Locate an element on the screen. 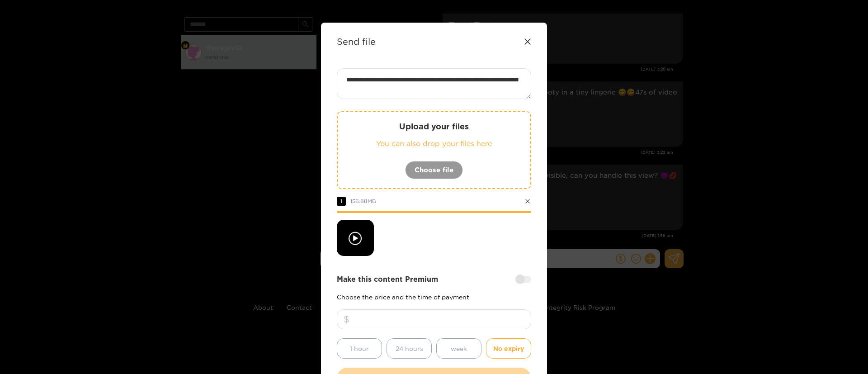 This screenshot has height=374, width=868. button: Choose file is located at coordinates (434, 170).